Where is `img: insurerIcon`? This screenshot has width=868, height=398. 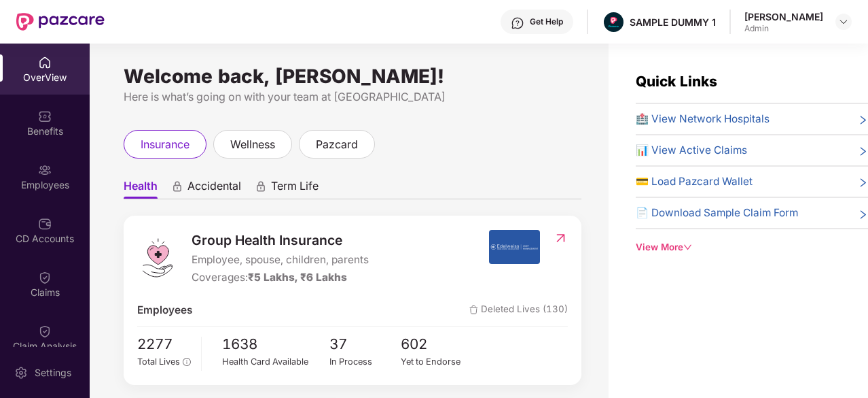
img: insurerIcon is located at coordinates (515, 247).